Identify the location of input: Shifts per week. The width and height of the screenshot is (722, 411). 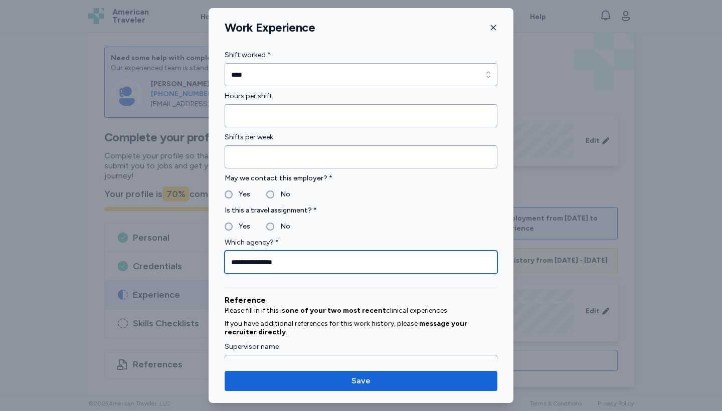
(361, 157).